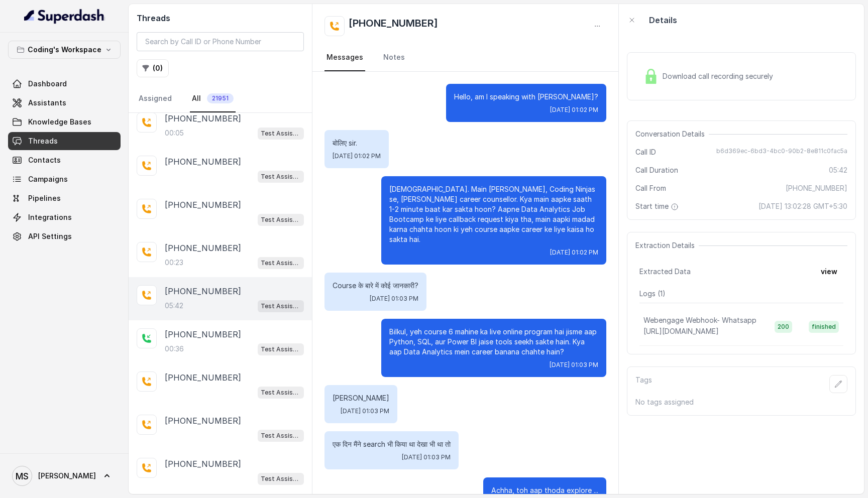 The image size is (868, 498). What do you see at coordinates (64, 141) in the screenshot?
I see `a: Threads` at bounding box center [64, 141].